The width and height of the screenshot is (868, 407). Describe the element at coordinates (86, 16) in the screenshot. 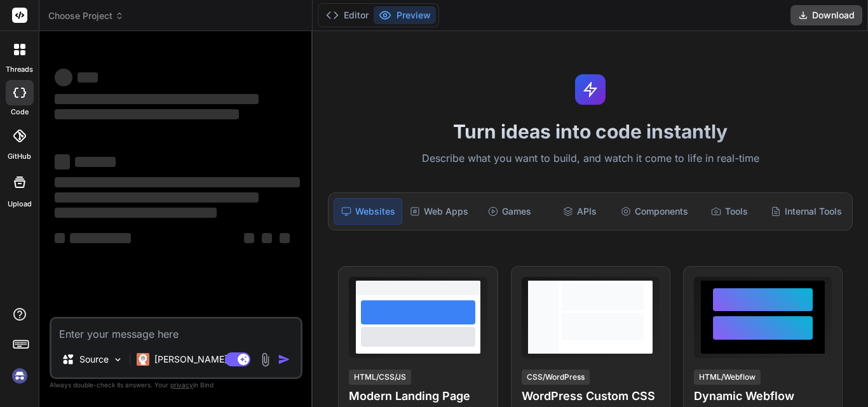

I see `span: Choose Project` at that location.